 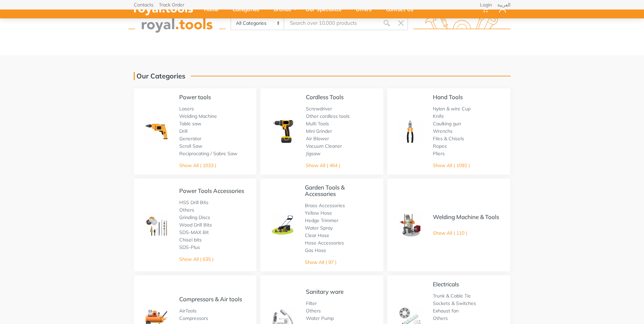 What do you see at coordinates (319, 131) in the screenshot?
I see `a: Mini Grinder` at bounding box center [319, 131].